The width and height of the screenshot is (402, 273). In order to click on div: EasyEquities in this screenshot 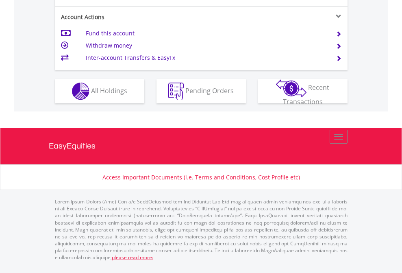, I will do `click(201, 146)`.